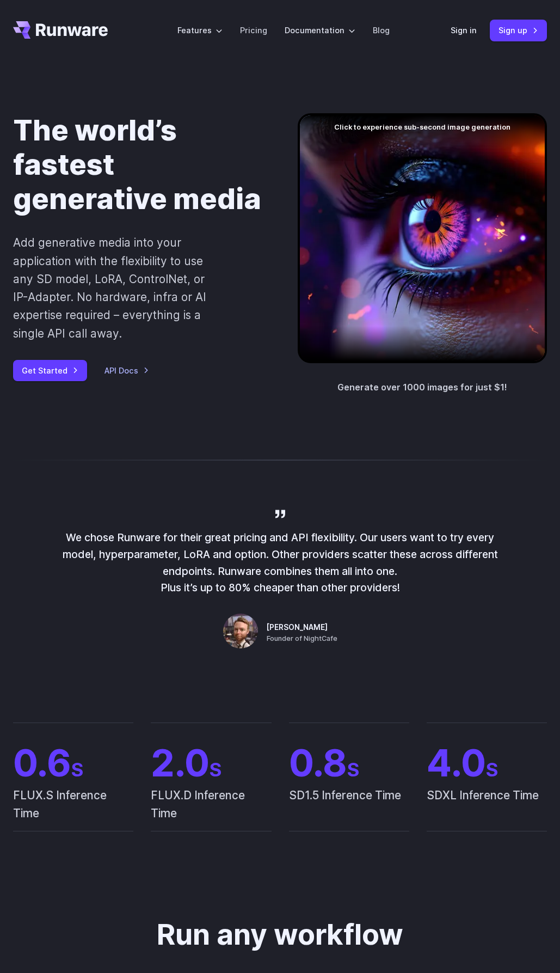 This screenshot has height=973, width=560. Describe the element at coordinates (210, 763) in the screenshot. I see `span: 2.0` at that location.